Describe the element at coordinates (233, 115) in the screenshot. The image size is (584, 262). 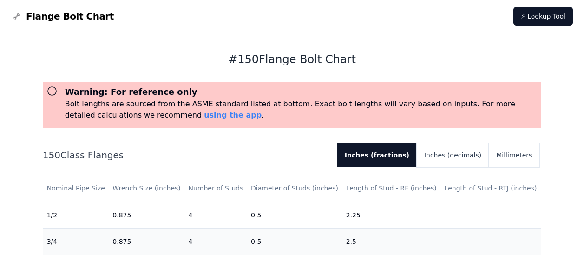
I see `a: using the app` at that location.